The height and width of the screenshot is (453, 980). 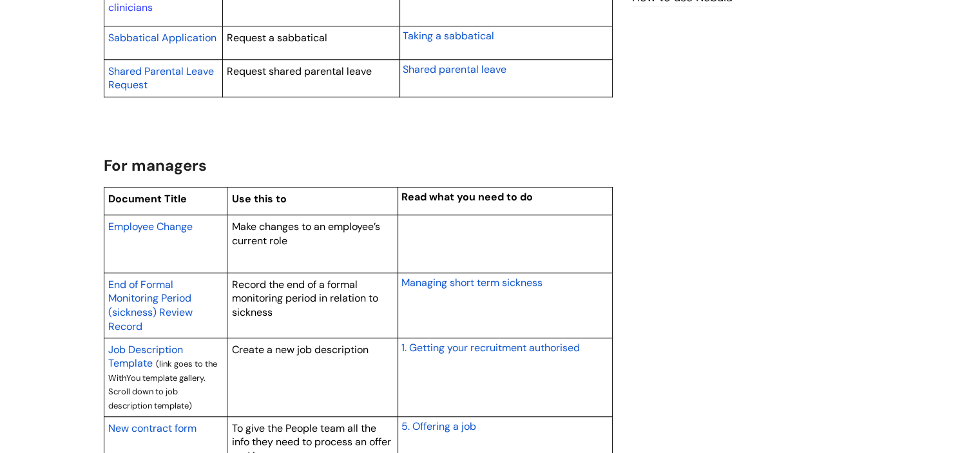 What do you see at coordinates (152, 428) in the screenshot?
I see `span: New contract form` at bounding box center [152, 428].